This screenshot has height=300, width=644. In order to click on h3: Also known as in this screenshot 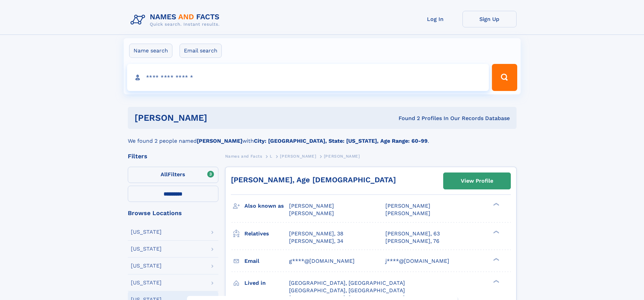, I will do `click(267, 206)`.